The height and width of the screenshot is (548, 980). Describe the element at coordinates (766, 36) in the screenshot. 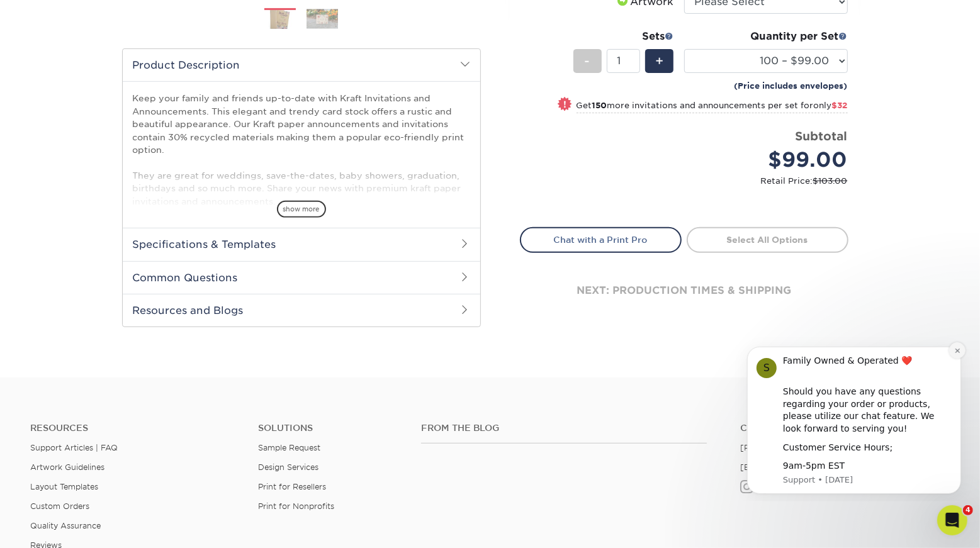

I see `div: Quantity per Set` at that location.